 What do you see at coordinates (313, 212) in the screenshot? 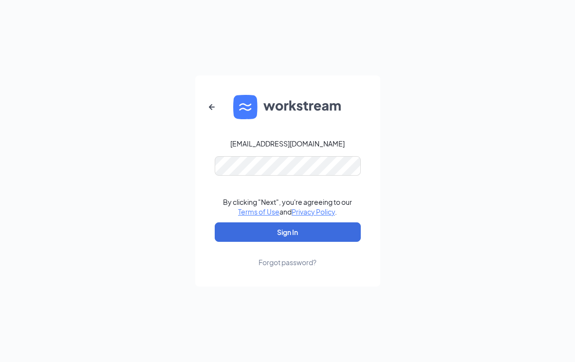
I see `a: Privacy Policy` at bounding box center [313, 212].